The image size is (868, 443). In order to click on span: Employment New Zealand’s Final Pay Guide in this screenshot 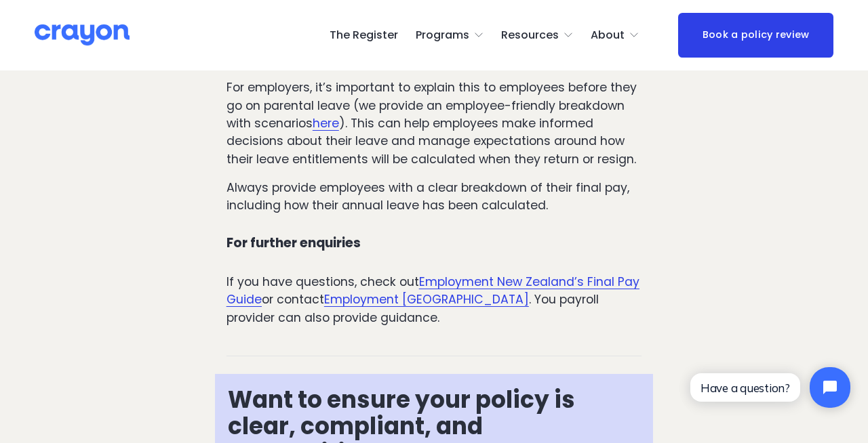, I will do `click(433, 291)`.